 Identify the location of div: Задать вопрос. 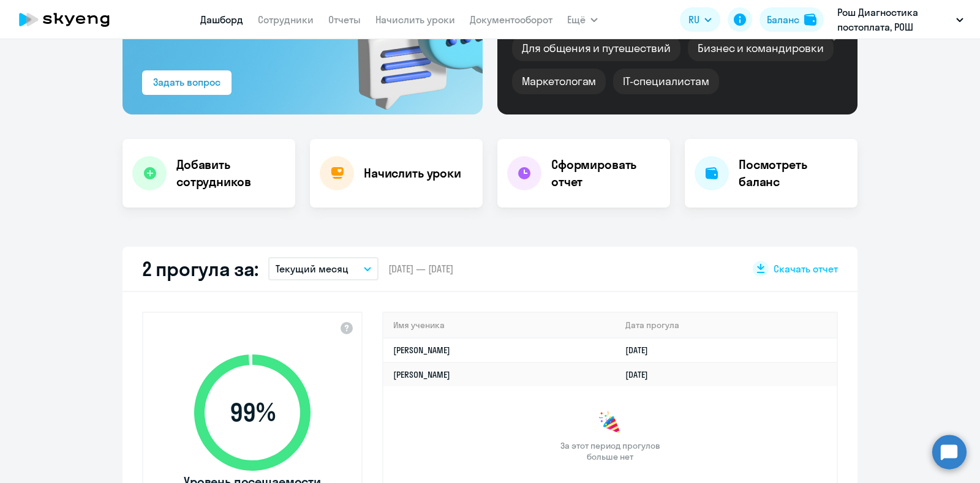
(187, 82).